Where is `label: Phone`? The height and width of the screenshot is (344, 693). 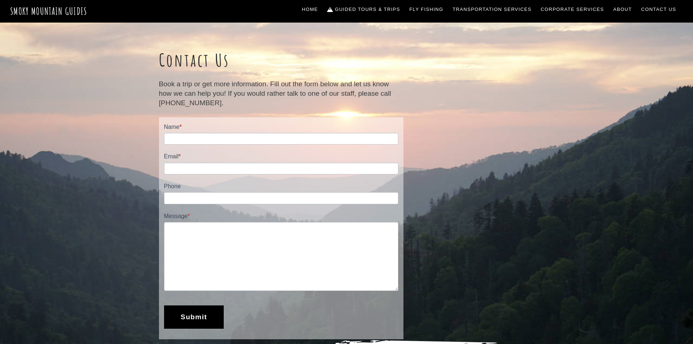
label: Phone is located at coordinates (281, 187).